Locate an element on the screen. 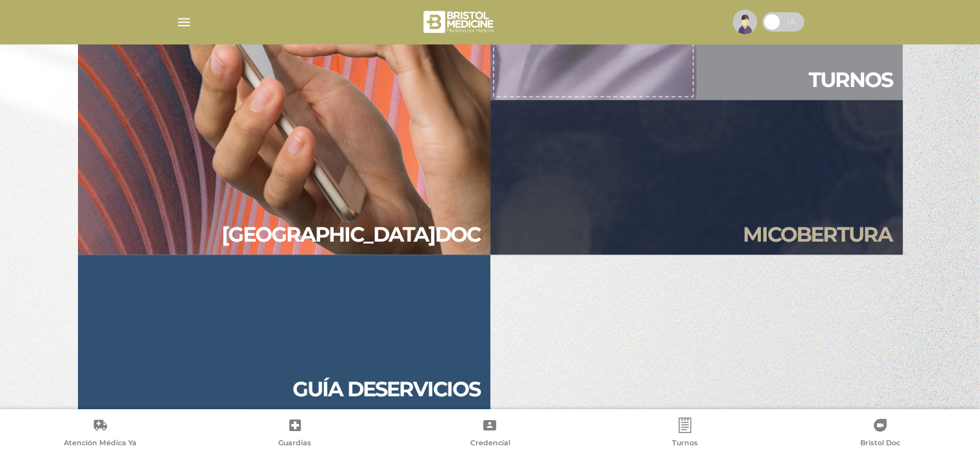 Image resolution: width=980 pixels, height=453 pixels. span: Turnos is located at coordinates (685, 444).